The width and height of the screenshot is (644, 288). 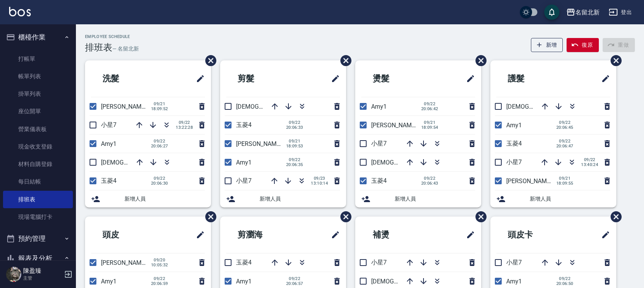 I want to click on h2: Employee Schedule, so click(x=112, y=36).